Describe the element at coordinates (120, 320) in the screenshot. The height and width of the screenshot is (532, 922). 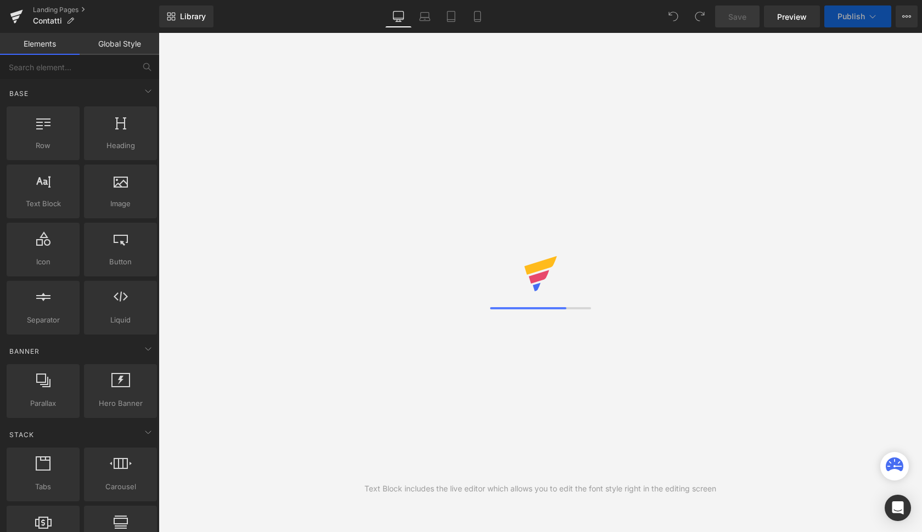
I see `span: Liquid` at that location.